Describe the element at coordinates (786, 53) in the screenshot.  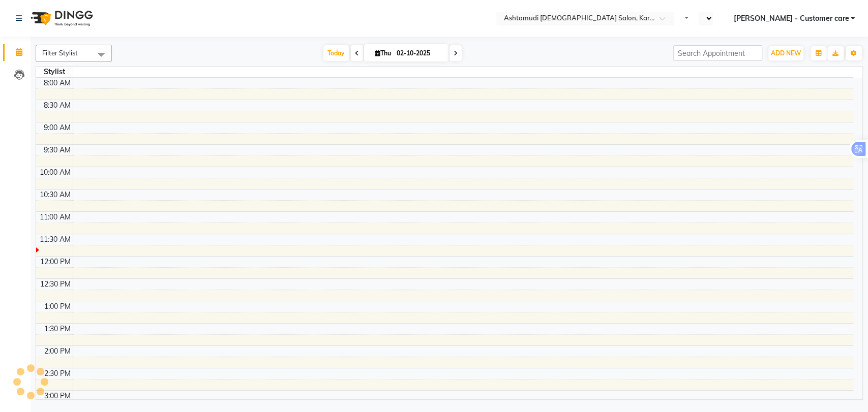
I see `span: ADD NEW` at that location.